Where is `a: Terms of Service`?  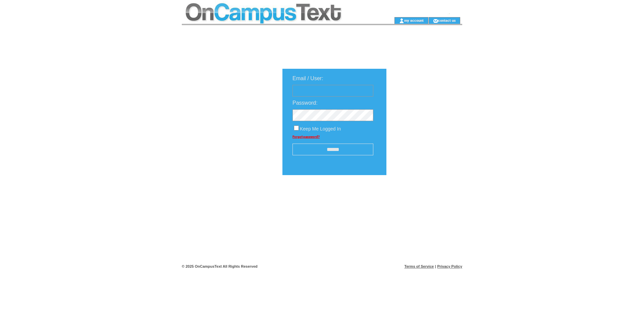
a: Terms of Service is located at coordinates (419, 266).